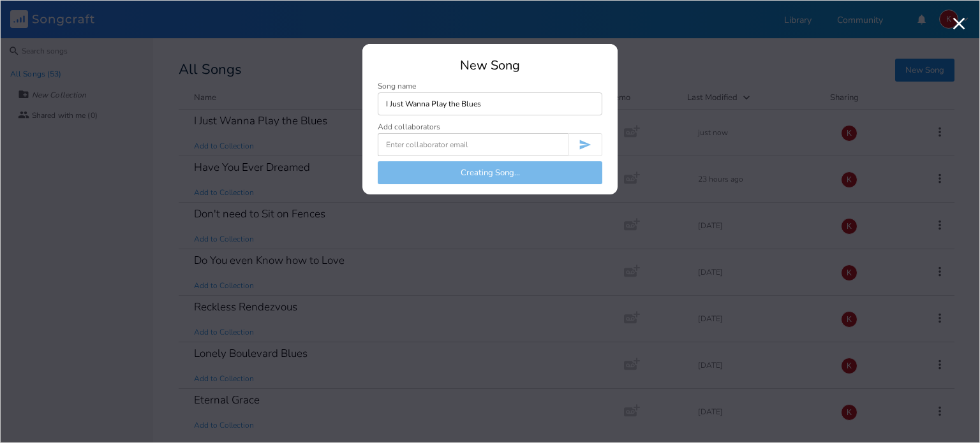 This screenshot has height=443, width=980. I want to click on button: Creating Song..., so click(490, 173).